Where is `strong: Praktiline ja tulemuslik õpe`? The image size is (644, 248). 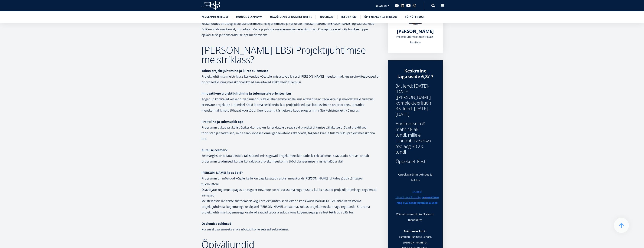 strong: Praktiline ja tulemuslik õpe is located at coordinates (223, 122).